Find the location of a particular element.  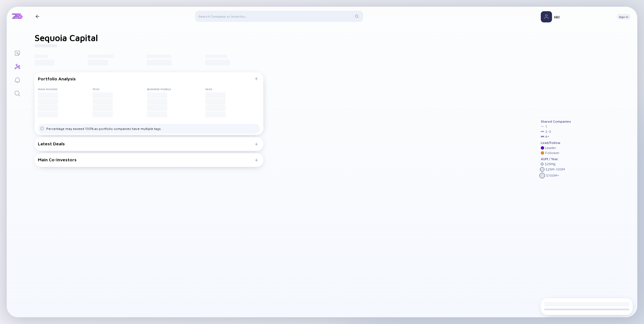

div: Shared Companies is located at coordinates (556, 121).